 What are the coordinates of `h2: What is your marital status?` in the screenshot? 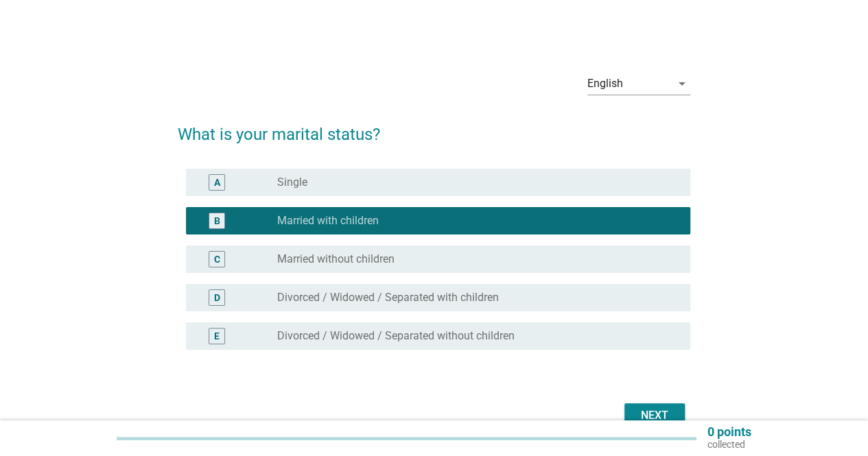 It's located at (434, 128).